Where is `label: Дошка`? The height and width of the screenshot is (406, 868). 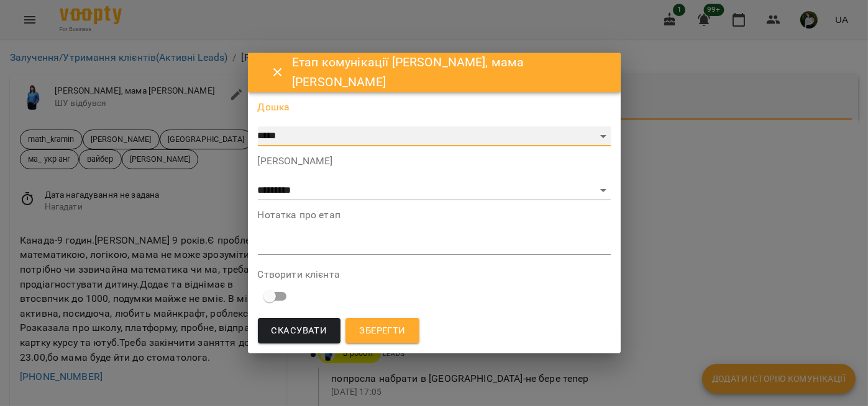
label: Дошка is located at coordinates (434, 107).